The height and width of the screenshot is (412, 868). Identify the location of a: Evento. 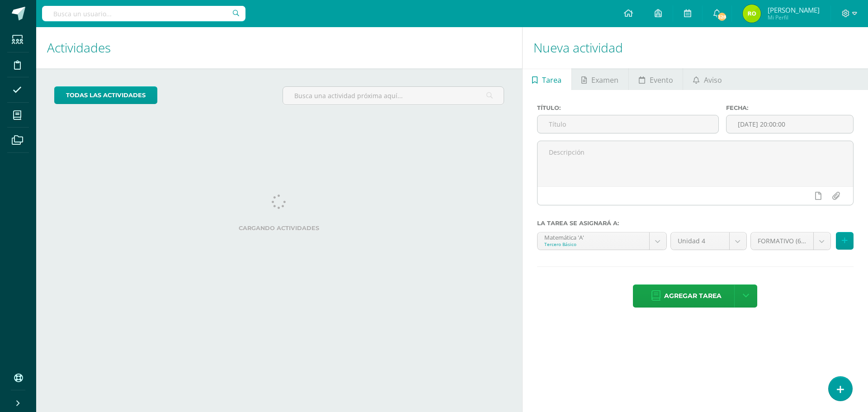
(655, 79).